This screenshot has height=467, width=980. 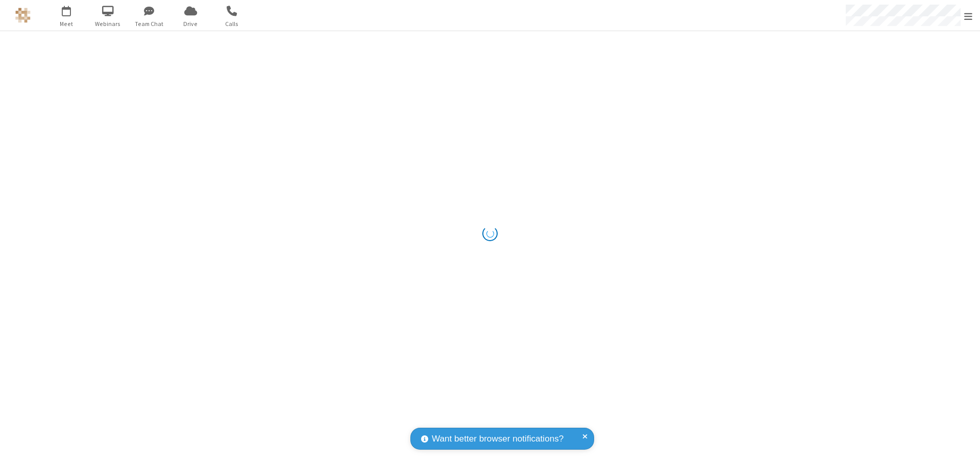 I want to click on span: Team Chat, so click(x=149, y=24).